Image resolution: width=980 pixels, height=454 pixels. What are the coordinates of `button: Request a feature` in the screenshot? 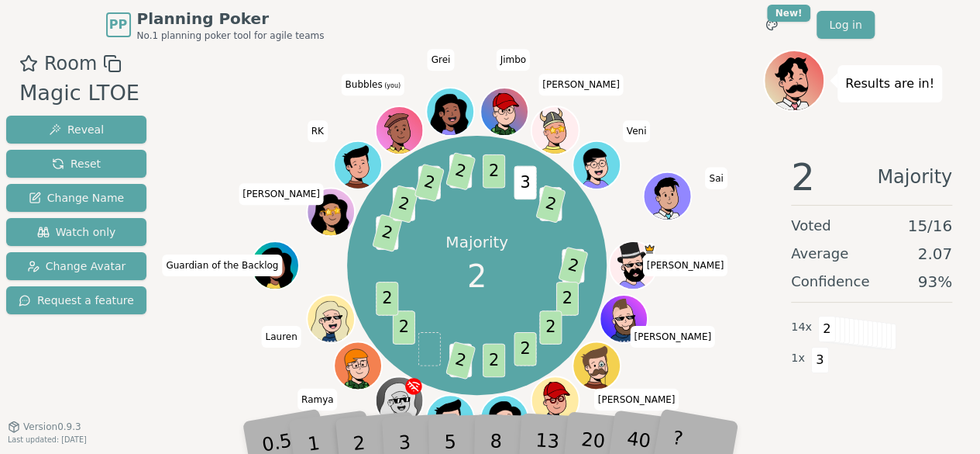 It's located at (76, 300).